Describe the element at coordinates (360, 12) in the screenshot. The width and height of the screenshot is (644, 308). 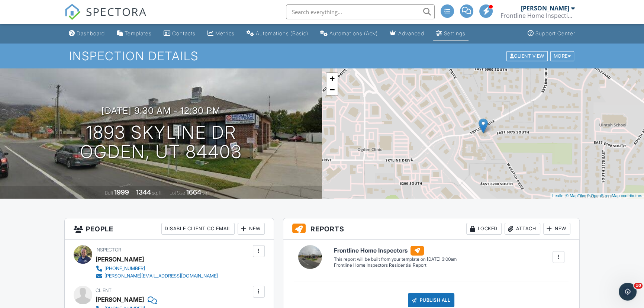
I see `input: Search everything...` at that location.